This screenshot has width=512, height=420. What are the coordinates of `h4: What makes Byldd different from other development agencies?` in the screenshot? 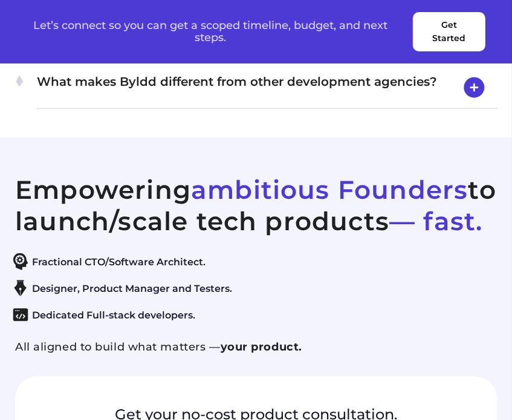 It's located at (267, 87).